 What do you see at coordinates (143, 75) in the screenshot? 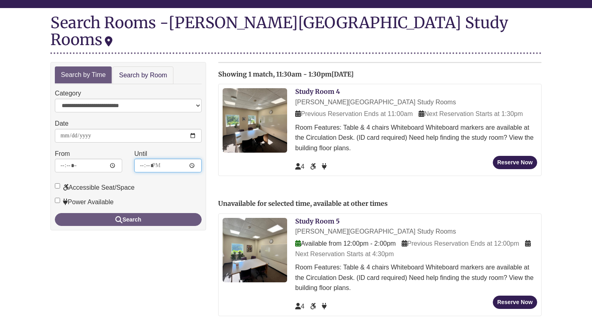
I see `a: Search by Room` at bounding box center [143, 75].